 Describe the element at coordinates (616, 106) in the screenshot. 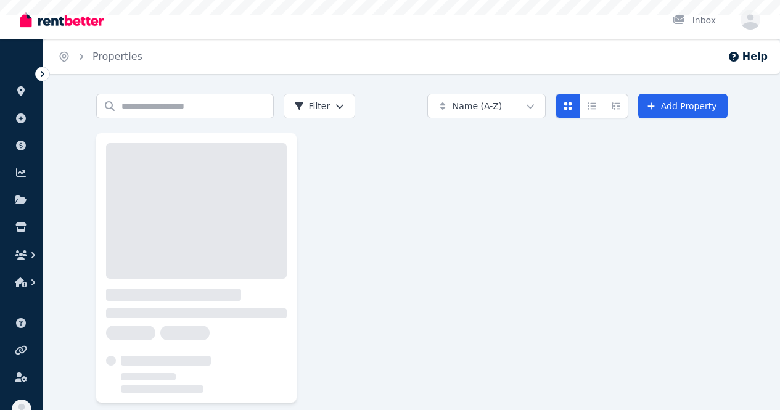

I see `button: Expanded list view` at that location.